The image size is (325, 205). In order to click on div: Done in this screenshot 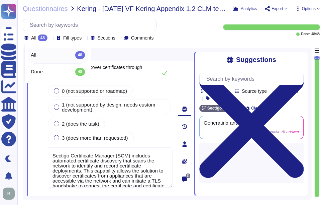, I will do `click(58, 72)`.